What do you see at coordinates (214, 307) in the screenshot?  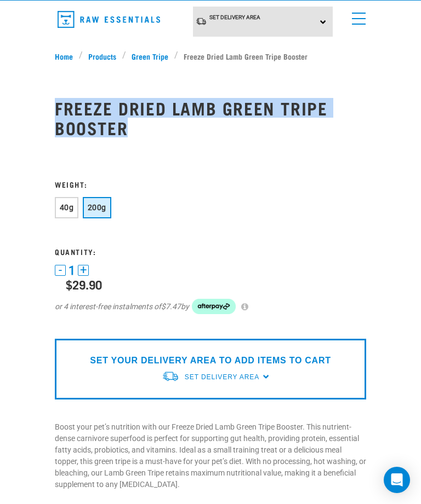 I see `img: Afterpay` at bounding box center [214, 307].